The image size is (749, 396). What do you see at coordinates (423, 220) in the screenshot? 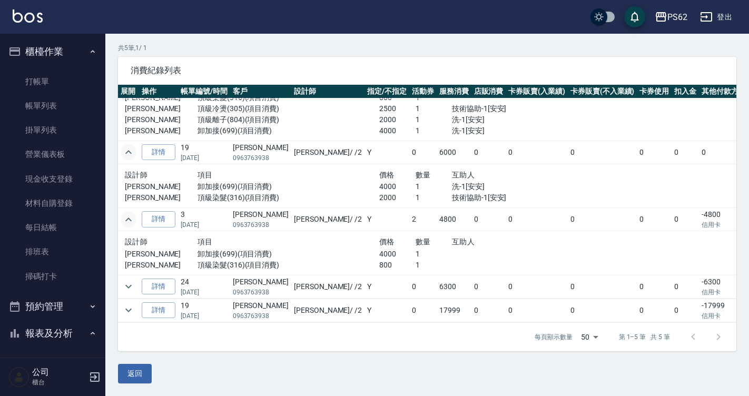
I see `td: 2` at bounding box center [423, 220].